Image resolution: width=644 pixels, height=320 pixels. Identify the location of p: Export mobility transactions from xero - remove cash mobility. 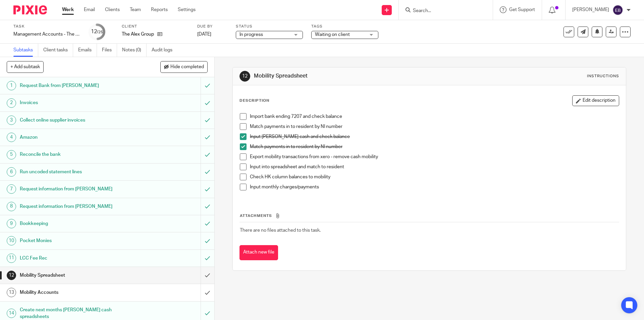
(434, 157).